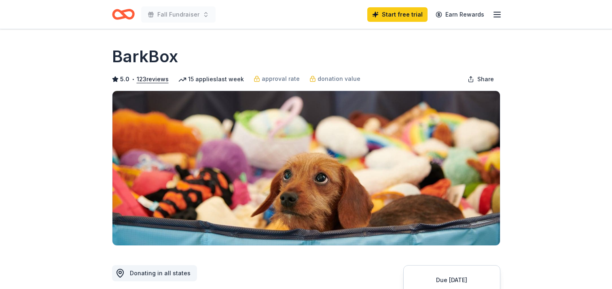 This screenshot has width=612, height=289. What do you see at coordinates (123, 14) in the screenshot?
I see `a: Home` at bounding box center [123, 14].